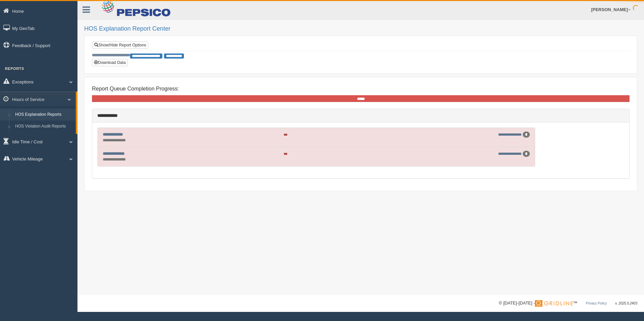 The height and width of the screenshot is (321, 644). Describe the element at coordinates (44, 115) in the screenshot. I see `a: HOS Explanation Reports` at that location.